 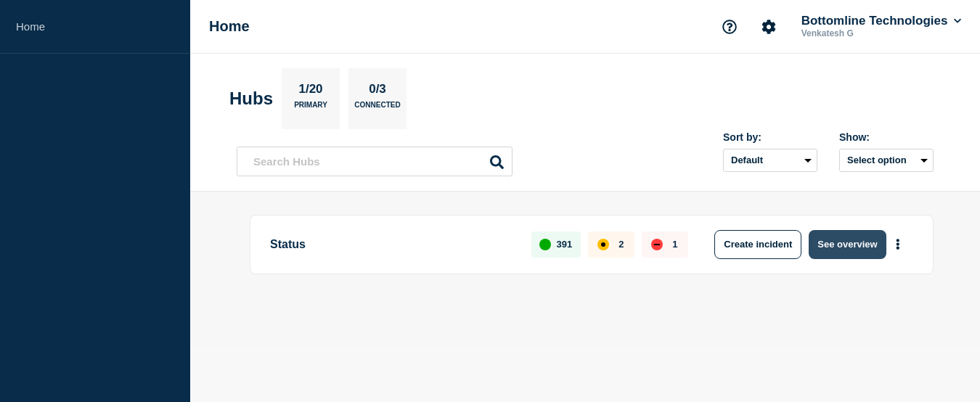 I want to click on button: See overview, so click(x=847, y=245).